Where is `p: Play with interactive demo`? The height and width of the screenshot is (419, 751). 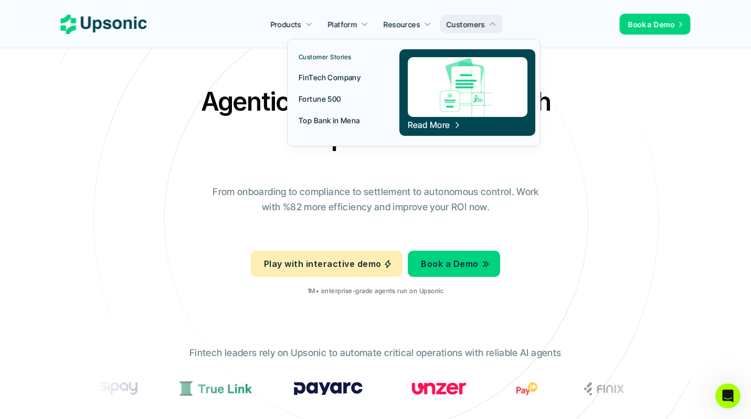 p: Play with interactive demo is located at coordinates (322, 264).